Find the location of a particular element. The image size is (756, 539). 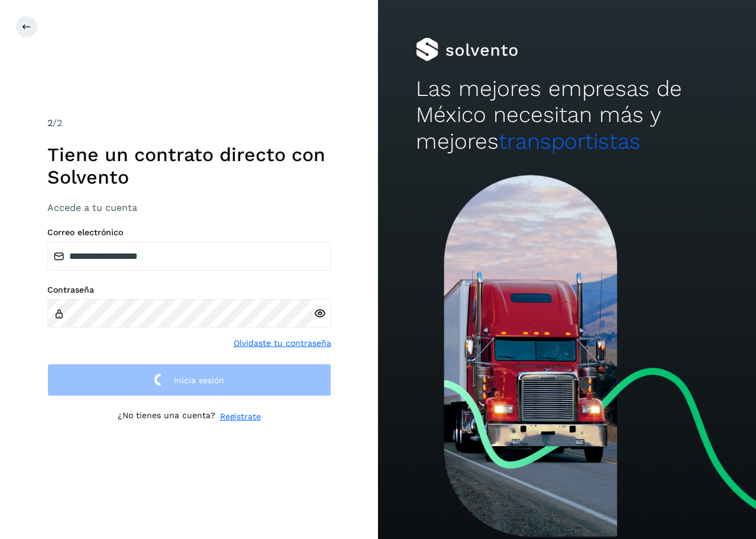

h3: Accede a tu cuenta is located at coordinates (189, 207).